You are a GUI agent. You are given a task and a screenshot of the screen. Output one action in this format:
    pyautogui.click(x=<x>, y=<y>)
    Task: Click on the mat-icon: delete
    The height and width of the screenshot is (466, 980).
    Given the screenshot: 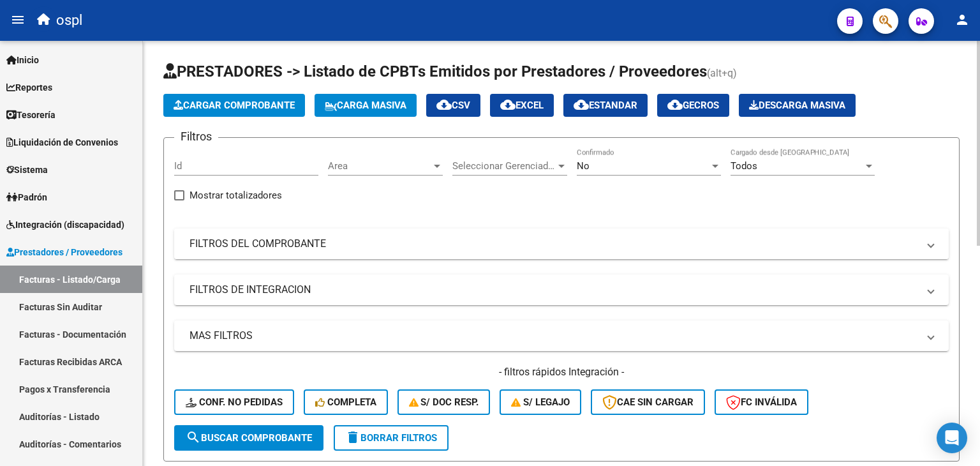 What is the action you would take?
    pyautogui.click(x=353, y=437)
    